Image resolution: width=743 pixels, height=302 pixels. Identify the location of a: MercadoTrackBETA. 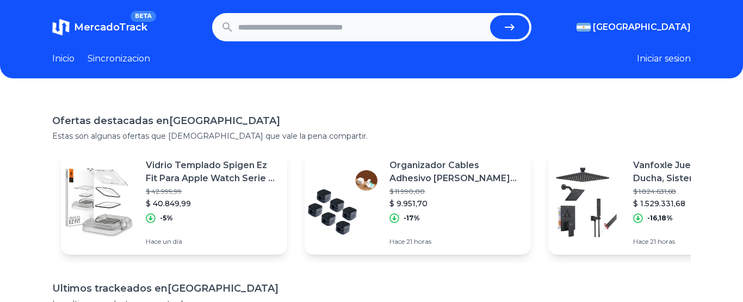
(100, 27).